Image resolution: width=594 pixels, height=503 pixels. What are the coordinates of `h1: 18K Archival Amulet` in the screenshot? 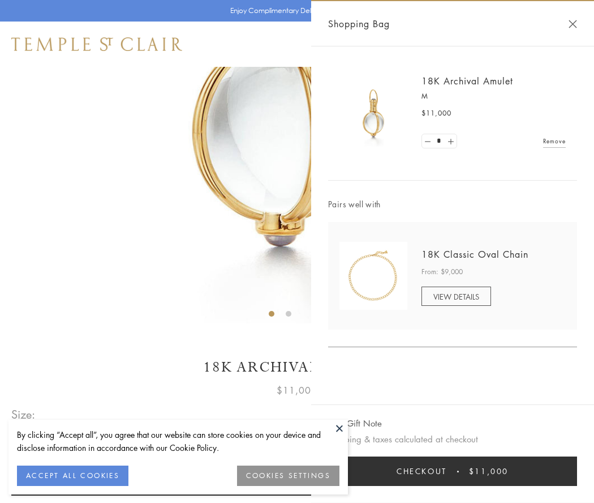 It's located at (297, 367).